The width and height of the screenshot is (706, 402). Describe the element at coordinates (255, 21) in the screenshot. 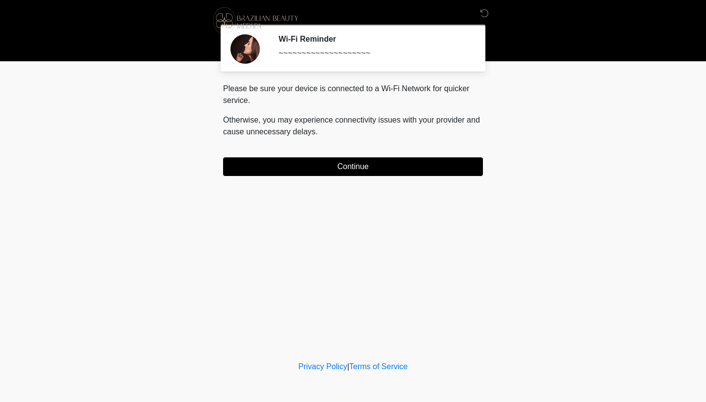

I see `img: Brazilian Beauty Medspa Logo` at that location.